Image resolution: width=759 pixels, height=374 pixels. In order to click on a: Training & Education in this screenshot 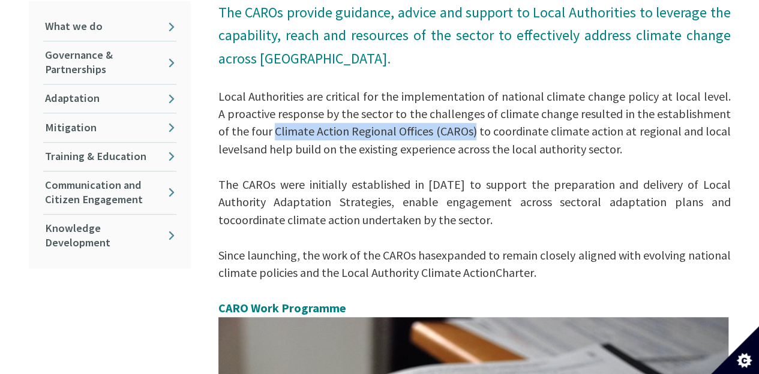, I will do `click(110, 157)`.